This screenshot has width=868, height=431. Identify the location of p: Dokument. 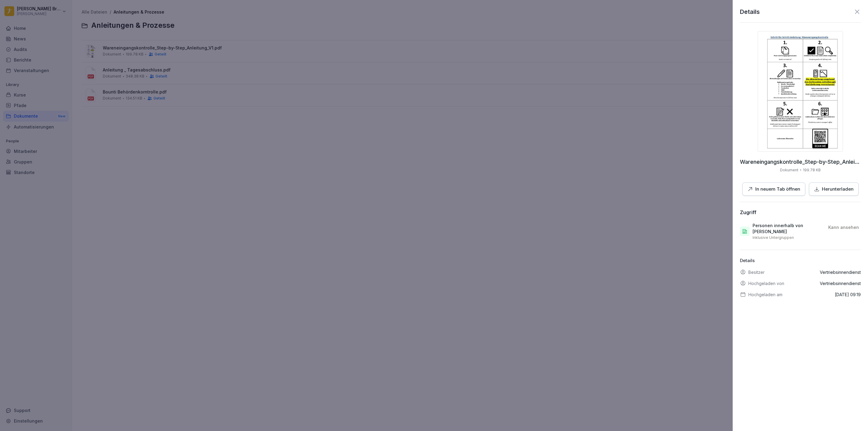
(789, 170).